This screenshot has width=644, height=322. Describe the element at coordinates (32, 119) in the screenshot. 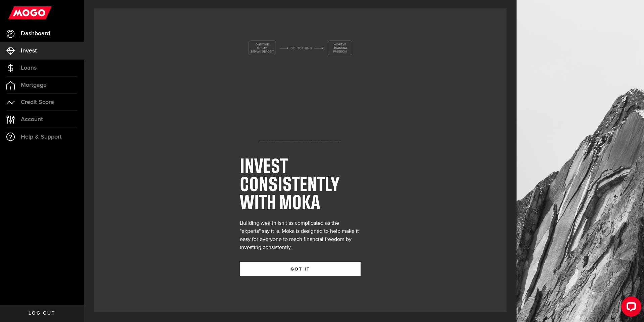

I see `span: Account` at that location.